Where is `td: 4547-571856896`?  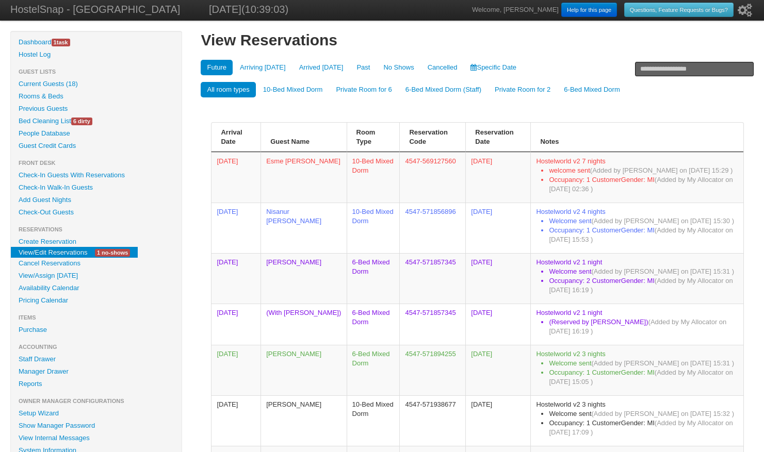
td: 4547-571856896 is located at coordinates (432, 228).